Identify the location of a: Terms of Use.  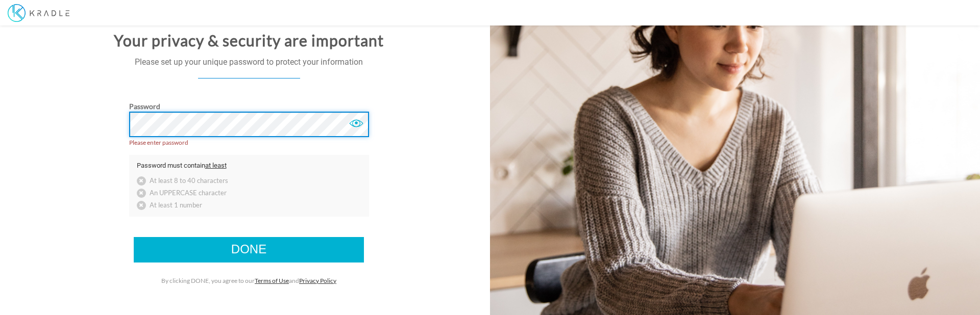
(271, 280).